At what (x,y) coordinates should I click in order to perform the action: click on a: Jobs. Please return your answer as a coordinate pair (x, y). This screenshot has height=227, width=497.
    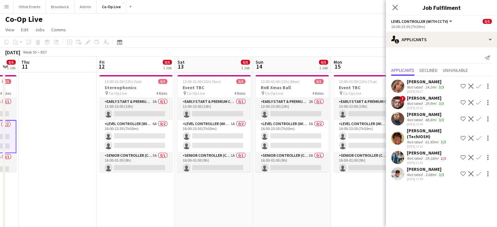
    Looking at the image, I should click on (40, 30).